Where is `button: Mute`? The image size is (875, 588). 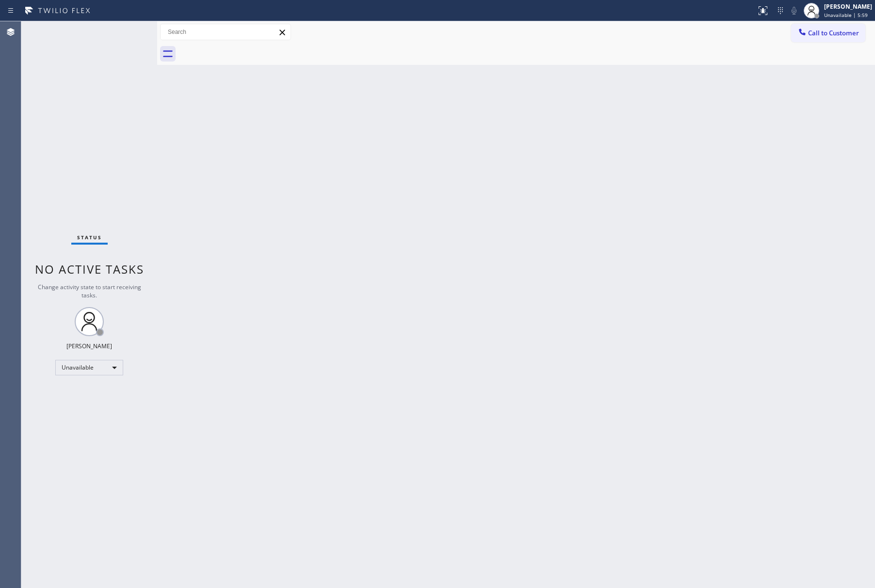 button: Mute is located at coordinates (794, 11).